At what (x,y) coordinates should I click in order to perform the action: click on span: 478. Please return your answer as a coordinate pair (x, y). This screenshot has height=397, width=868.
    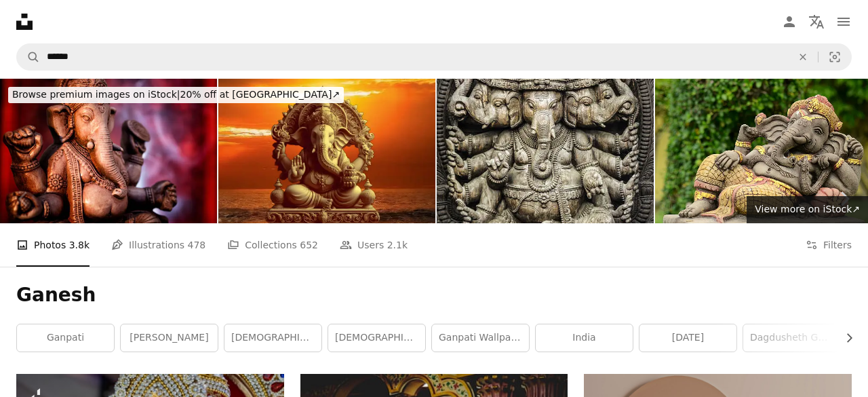
    Looking at the image, I should click on (197, 245).